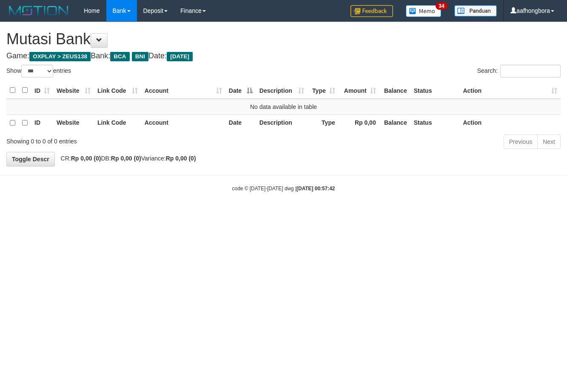  Describe the element at coordinates (510, 123) in the screenshot. I see `th: Action` at that location.